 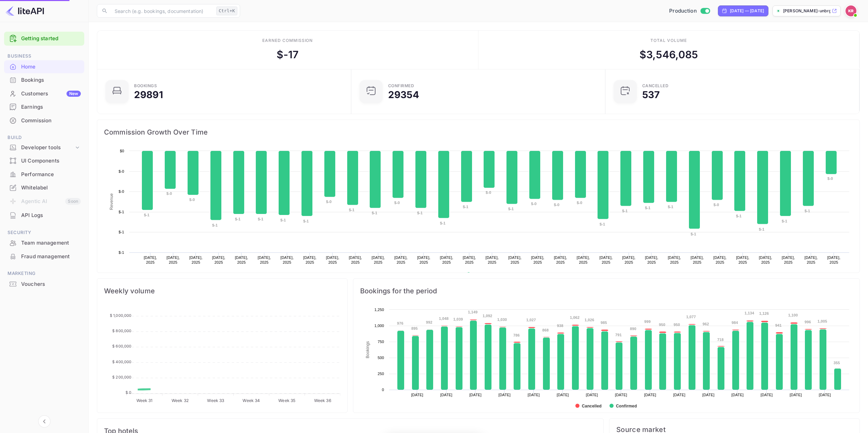 I want to click on span: Marketing, so click(x=44, y=274).